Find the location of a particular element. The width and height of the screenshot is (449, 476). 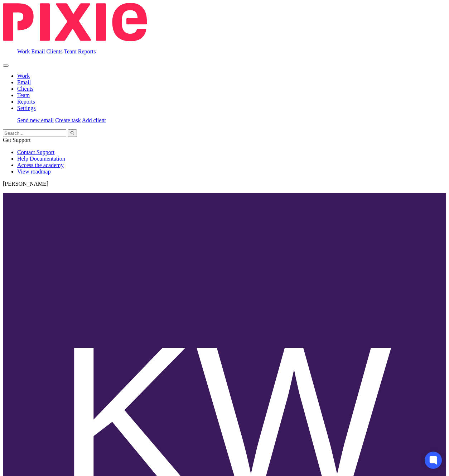

a: Help Documentation is located at coordinates (41, 158).